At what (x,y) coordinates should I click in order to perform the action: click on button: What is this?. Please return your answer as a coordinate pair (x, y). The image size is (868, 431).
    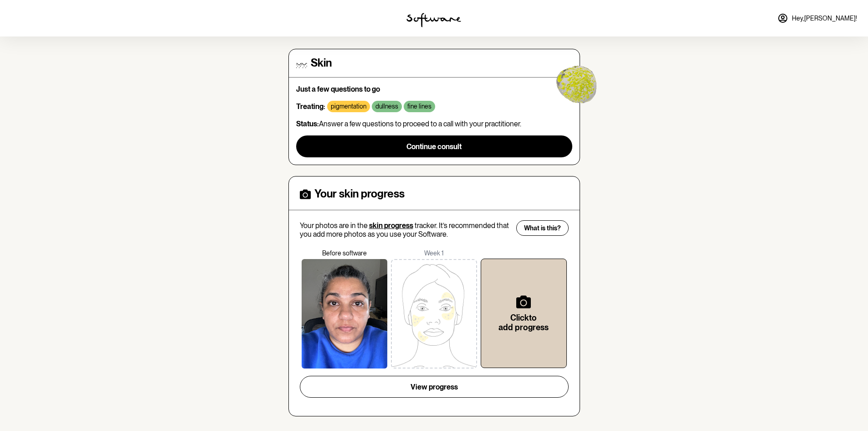
    Looking at the image, I should click on (542, 228).